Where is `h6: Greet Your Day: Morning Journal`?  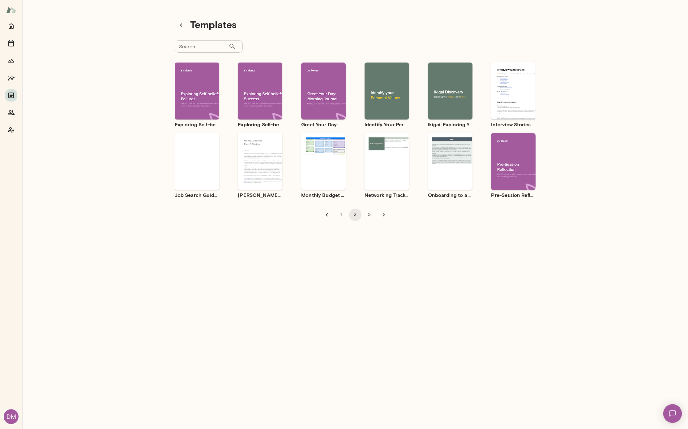
h6: Greet Your Day: Morning Journal is located at coordinates (324, 124).